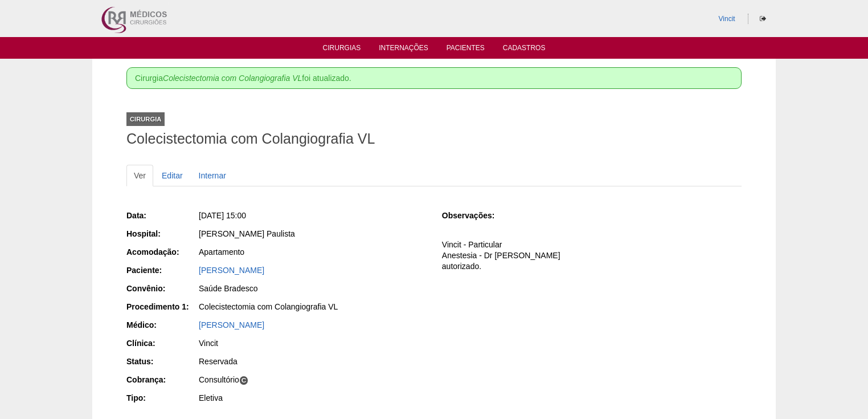 The width and height of the screenshot is (868, 419). I want to click on div: Status:, so click(162, 361).